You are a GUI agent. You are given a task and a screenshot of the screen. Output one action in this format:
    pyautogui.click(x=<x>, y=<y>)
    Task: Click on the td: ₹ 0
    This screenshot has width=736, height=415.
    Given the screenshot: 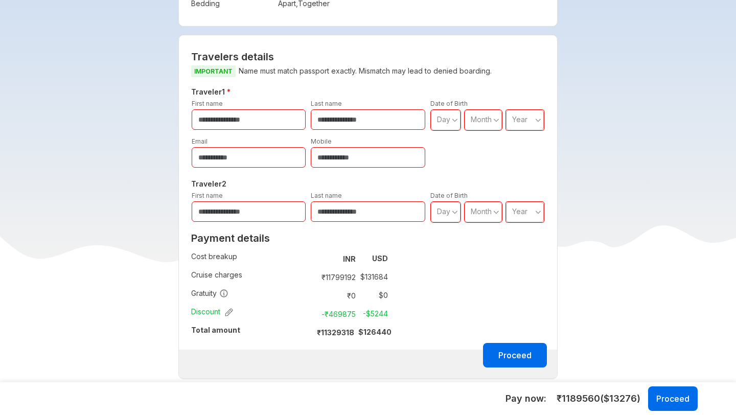 What is the action you would take?
    pyautogui.click(x=338, y=295)
    